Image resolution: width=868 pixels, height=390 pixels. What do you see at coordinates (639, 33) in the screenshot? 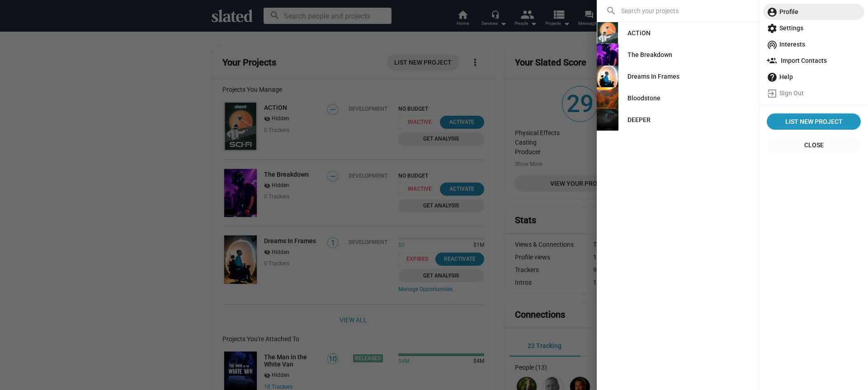
I see `div: ACTiON` at bounding box center [639, 33].